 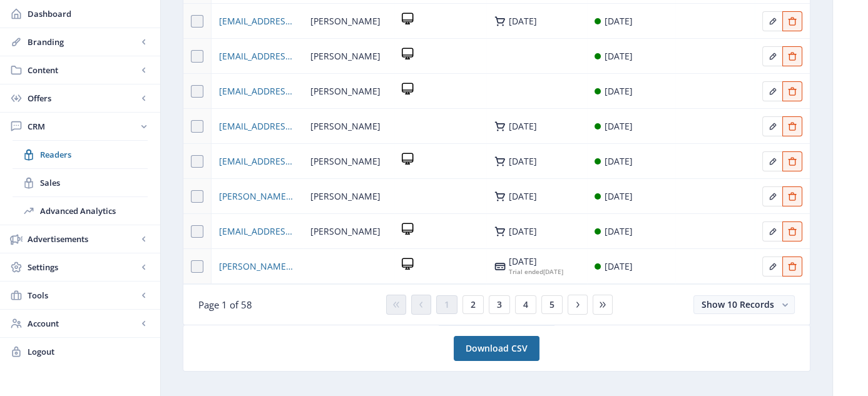 What do you see at coordinates (80, 182) in the screenshot?
I see `a: Sales` at bounding box center [80, 182].